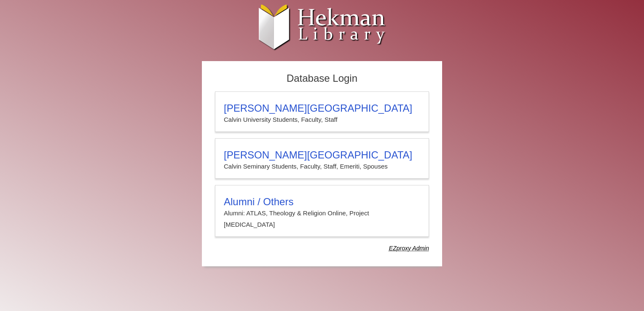  What do you see at coordinates (322, 79) in the screenshot?
I see `h2: Database Login` at bounding box center [322, 79].